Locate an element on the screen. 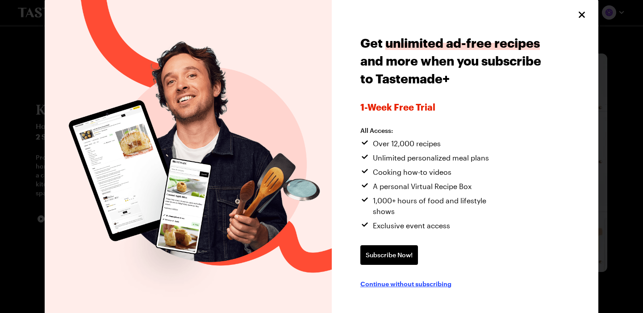 The image size is (643, 313). span: Exclusive event access is located at coordinates (411, 226).